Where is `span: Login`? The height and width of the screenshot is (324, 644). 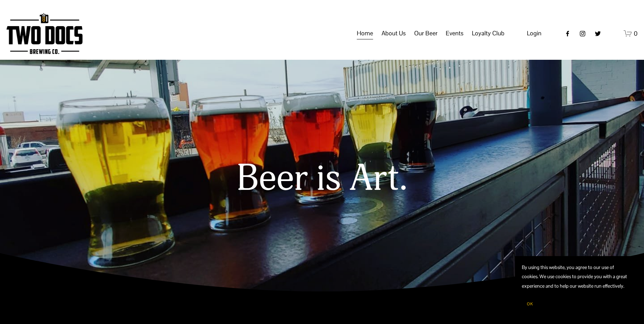 span: Login is located at coordinates (534, 33).